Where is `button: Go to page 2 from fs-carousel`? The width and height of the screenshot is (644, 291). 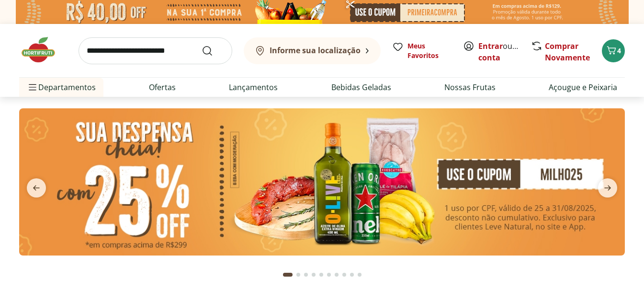
button: Go to page 2 from fs-carousel is located at coordinates (298, 275).